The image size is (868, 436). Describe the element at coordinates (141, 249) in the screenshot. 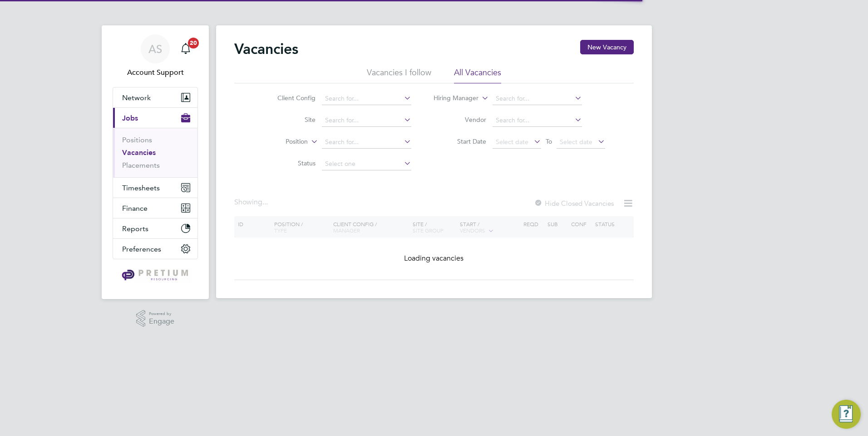

I see `span: Preferences` at that location.